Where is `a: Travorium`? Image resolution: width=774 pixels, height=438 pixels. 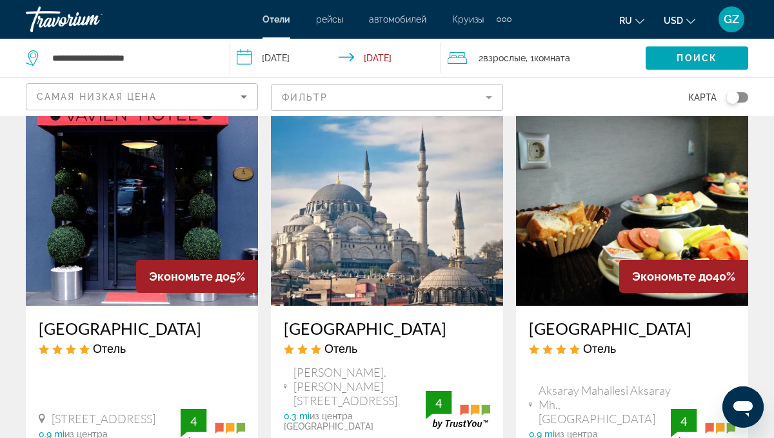 a: Travorium is located at coordinates (90, 19).